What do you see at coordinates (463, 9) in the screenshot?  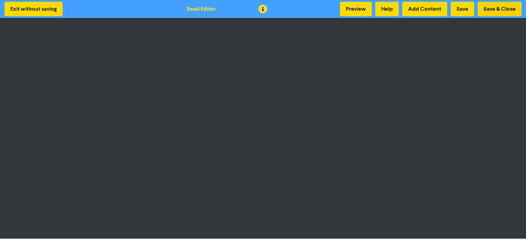 I see `button: Save` at bounding box center [463, 9].